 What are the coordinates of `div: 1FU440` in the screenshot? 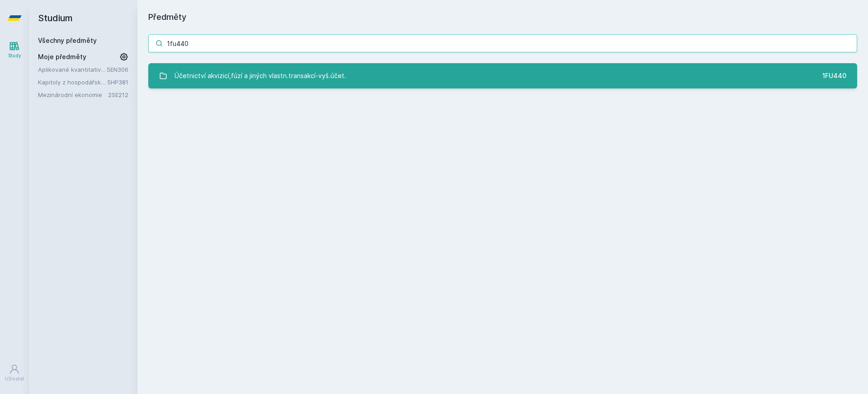 It's located at (834, 76).